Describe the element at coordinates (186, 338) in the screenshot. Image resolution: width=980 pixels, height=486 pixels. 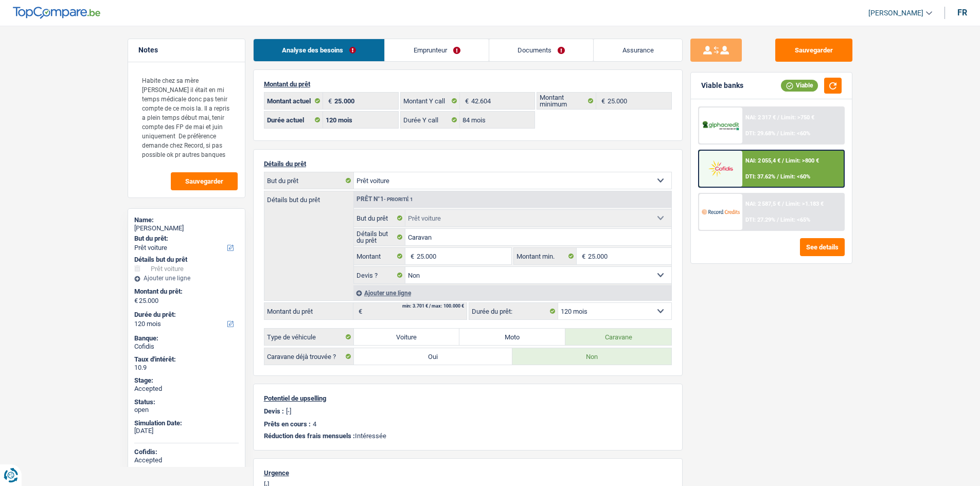
I see `div: Banque:` at that location.